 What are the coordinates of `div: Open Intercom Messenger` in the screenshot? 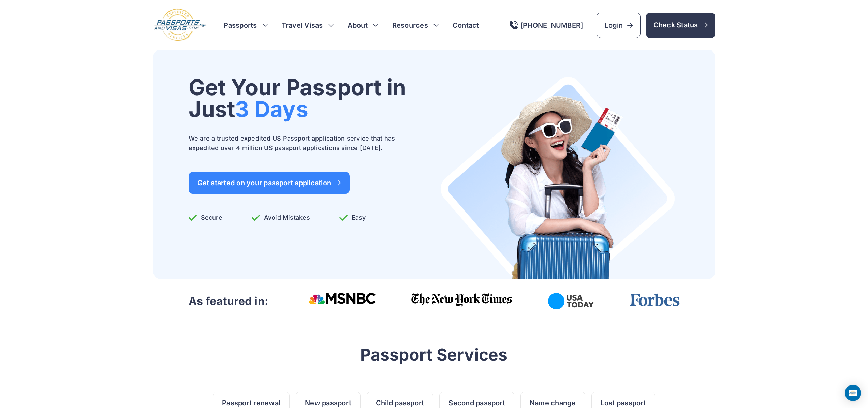 It's located at (853, 393).